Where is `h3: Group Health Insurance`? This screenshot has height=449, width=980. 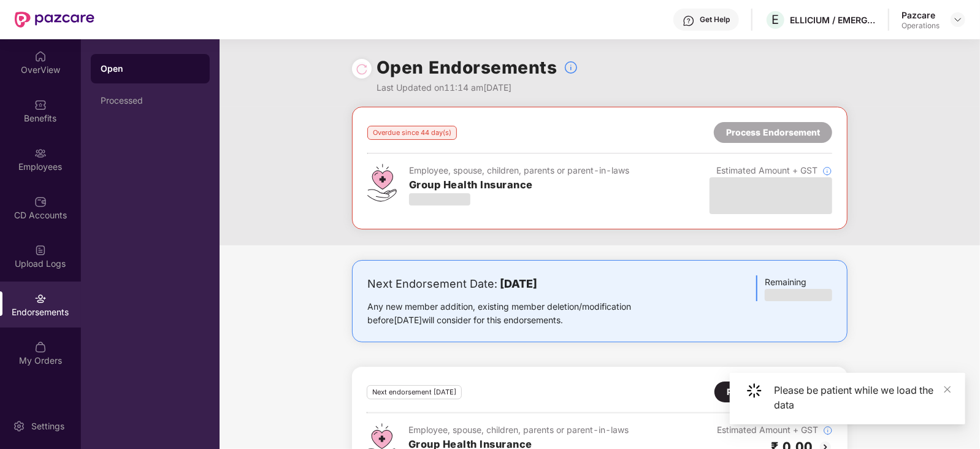 h3: Group Health Insurance is located at coordinates (519, 185).